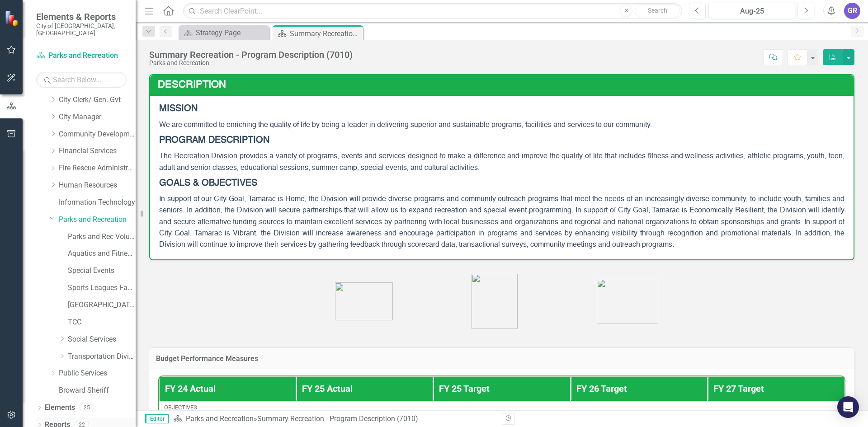  Describe the element at coordinates (503, 85) in the screenshot. I see `h3: Description` at that location.